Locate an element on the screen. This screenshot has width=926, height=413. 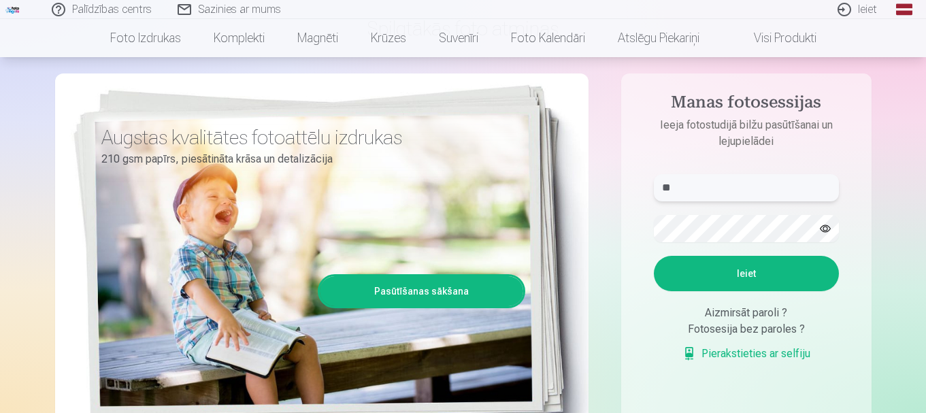
a: Suvenīri is located at coordinates (459, 38).